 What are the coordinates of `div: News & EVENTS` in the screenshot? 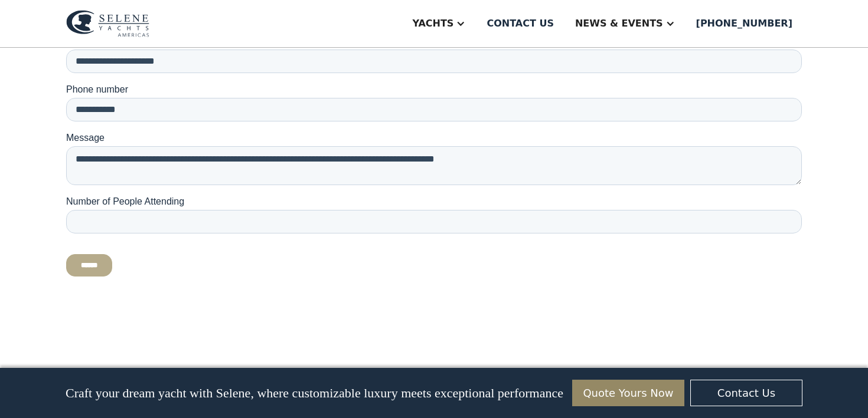 It's located at (619, 24).